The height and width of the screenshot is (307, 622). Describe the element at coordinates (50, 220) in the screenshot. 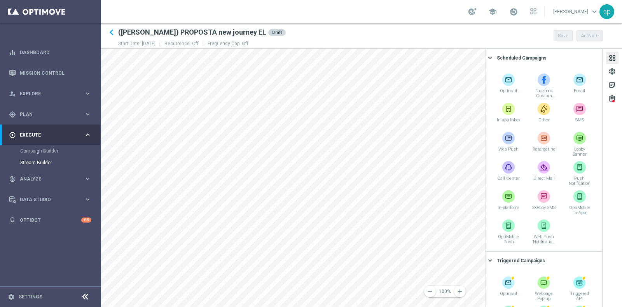

I see `div: lightbulb Optibot +10` at that location.